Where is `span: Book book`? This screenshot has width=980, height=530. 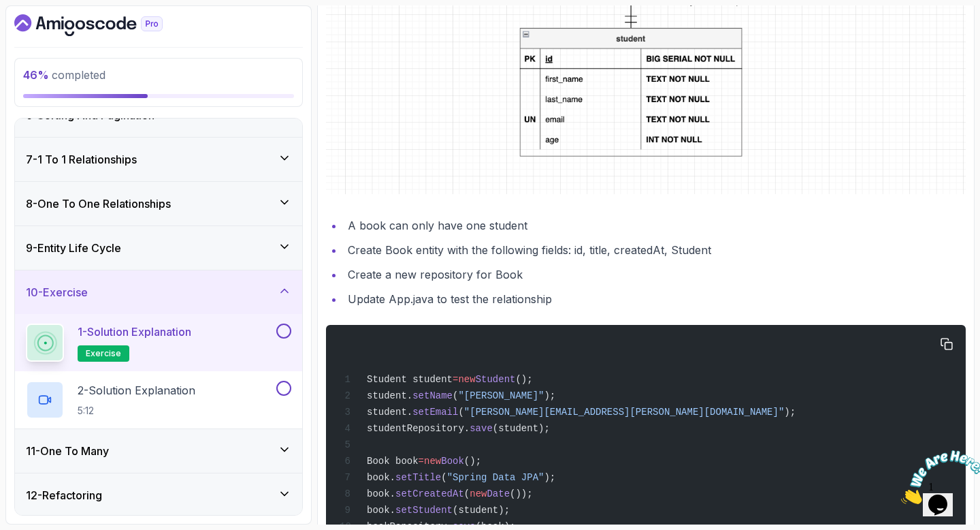 span: Book book is located at coordinates (393, 461).